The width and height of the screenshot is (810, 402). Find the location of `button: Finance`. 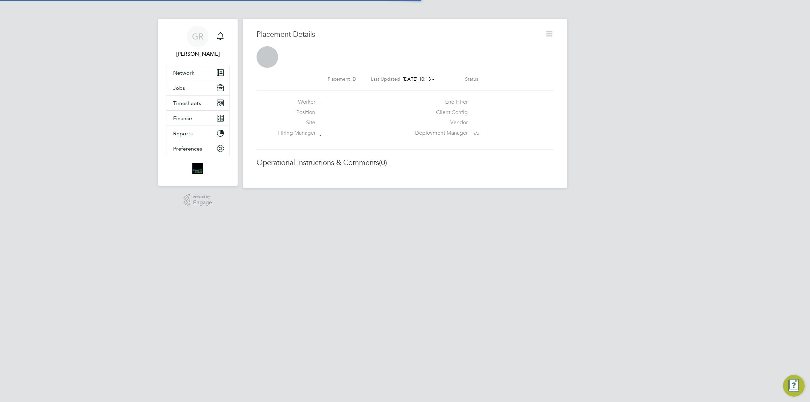

button: Finance is located at coordinates (198, 118).